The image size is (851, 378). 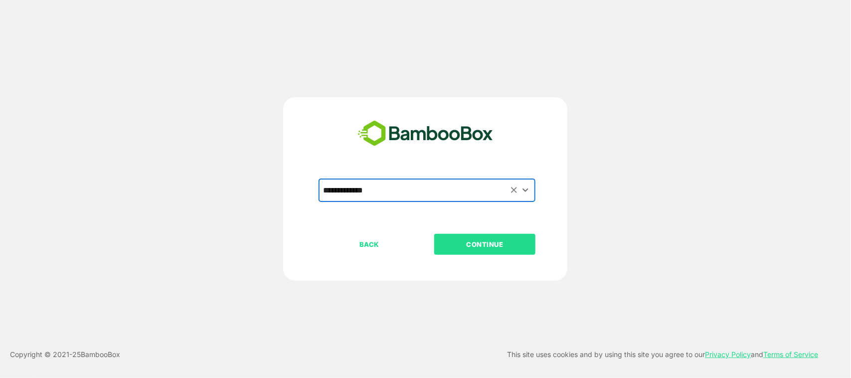 I want to click on p: This site uses cookies and by using this site you agree to our and, so click(x=663, y=354).